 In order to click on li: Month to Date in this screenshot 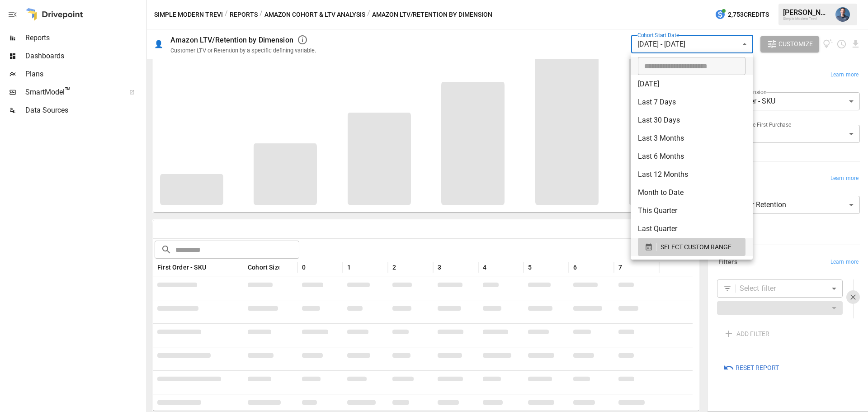, I will do `click(691, 193)`.